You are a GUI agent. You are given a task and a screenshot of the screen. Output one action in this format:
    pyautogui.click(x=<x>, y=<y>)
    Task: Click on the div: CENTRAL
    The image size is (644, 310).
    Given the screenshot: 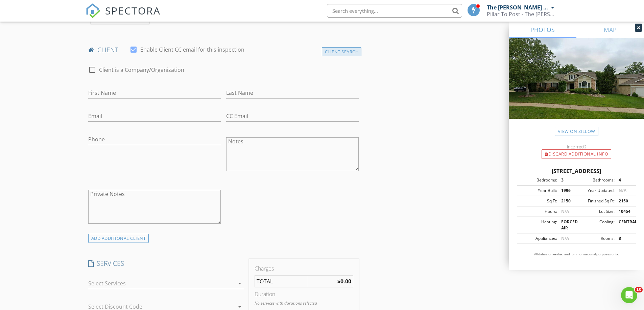 What is the action you would take?
    pyautogui.click(x=624, y=226)
    